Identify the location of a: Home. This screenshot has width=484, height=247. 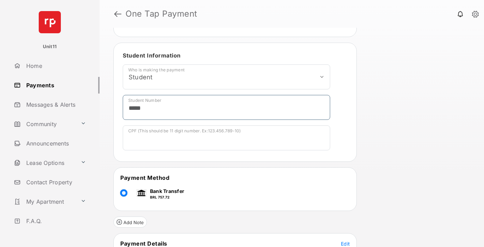
(55, 66).